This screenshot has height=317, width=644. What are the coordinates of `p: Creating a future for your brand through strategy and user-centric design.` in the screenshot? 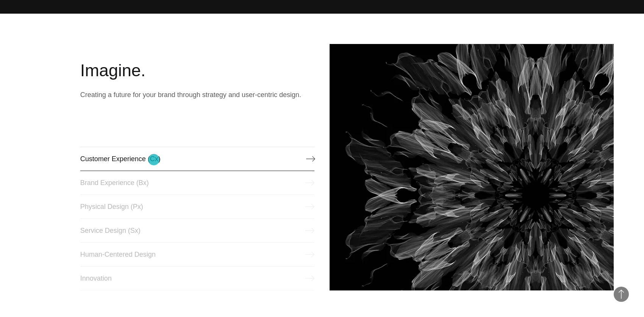 It's located at (197, 95).